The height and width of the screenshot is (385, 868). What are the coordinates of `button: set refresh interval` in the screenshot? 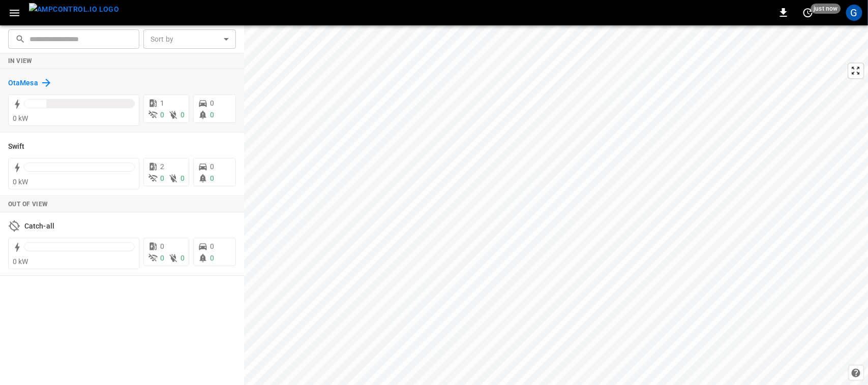 It's located at (808, 12).